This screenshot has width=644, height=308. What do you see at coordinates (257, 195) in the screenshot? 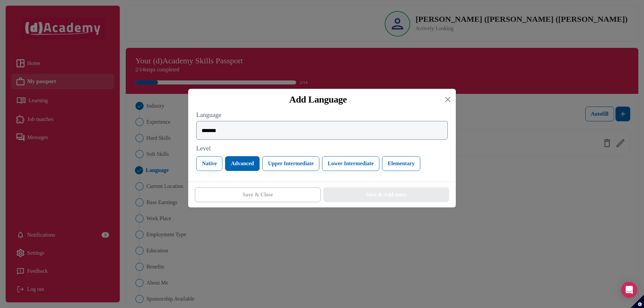
I see `div: Save & Close` at bounding box center [257, 195].